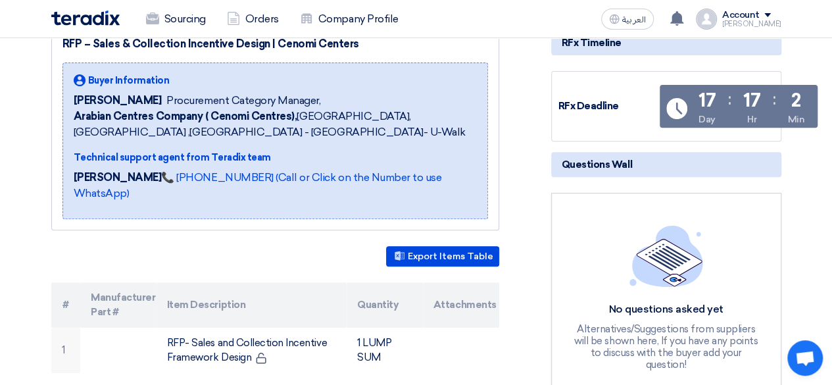 Image resolution: width=832 pixels, height=385 pixels. I want to click on div: No questions asked yet, so click(666, 309).